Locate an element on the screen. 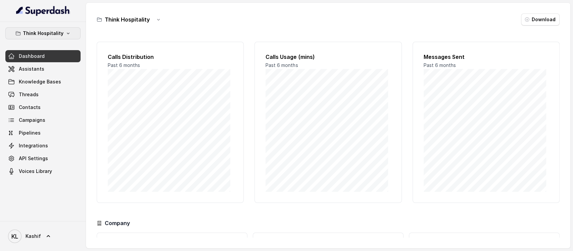  p: Think Hospitality is located at coordinates (43, 33).